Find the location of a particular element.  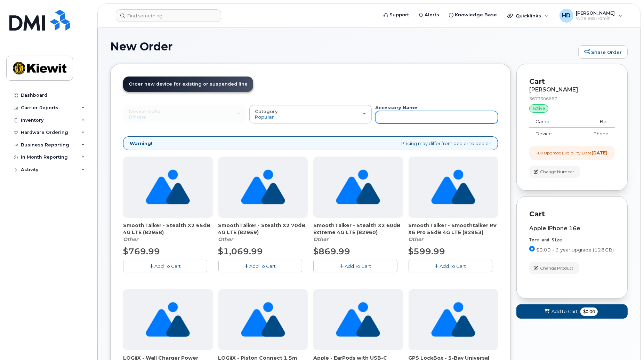

div: Term and Size is located at coordinates (572, 240).